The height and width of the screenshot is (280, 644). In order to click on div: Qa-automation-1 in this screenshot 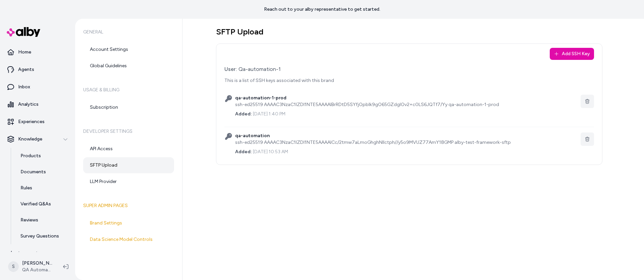, I will do `click(409, 69)`.